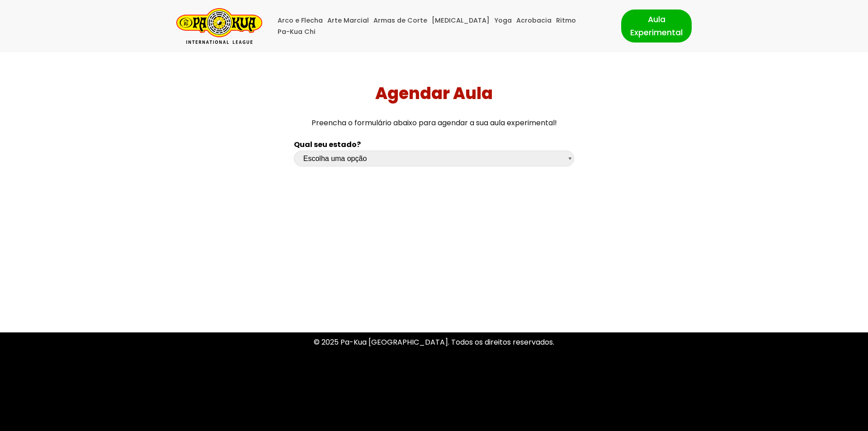  What do you see at coordinates (503, 20) in the screenshot?
I see `a: Yoga` at bounding box center [503, 20].